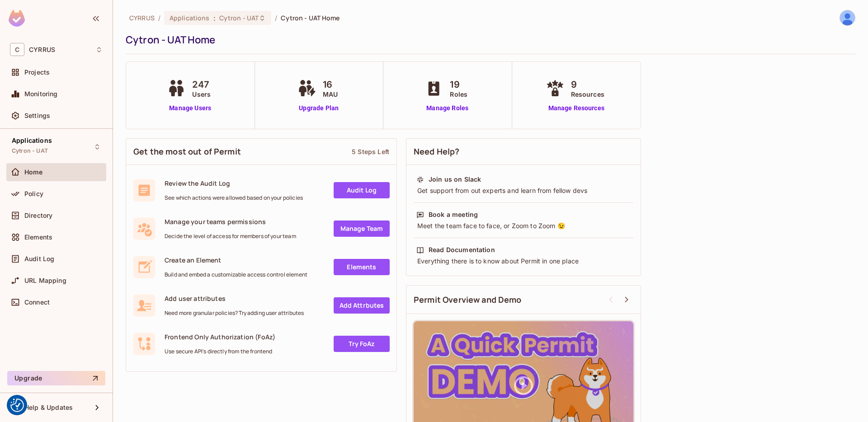  I want to click on div: 5 Steps Left, so click(370, 151).